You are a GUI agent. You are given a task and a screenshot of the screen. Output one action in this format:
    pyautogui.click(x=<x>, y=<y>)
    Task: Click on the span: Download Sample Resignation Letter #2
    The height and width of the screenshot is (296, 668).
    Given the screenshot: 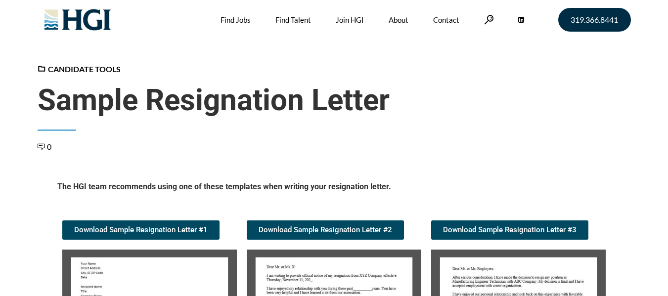 What is the action you would take?
    pyautogui.click(x=325, y=230)
    